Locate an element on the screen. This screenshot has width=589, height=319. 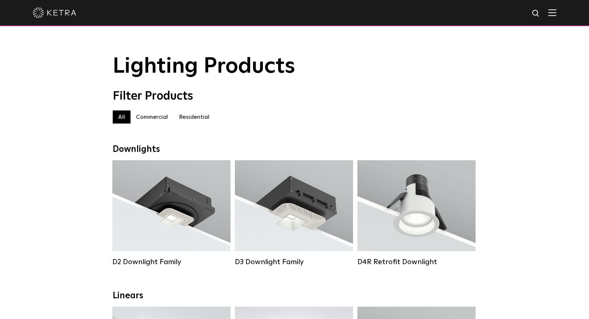
img: search icon is located at coordinates (536, 13).